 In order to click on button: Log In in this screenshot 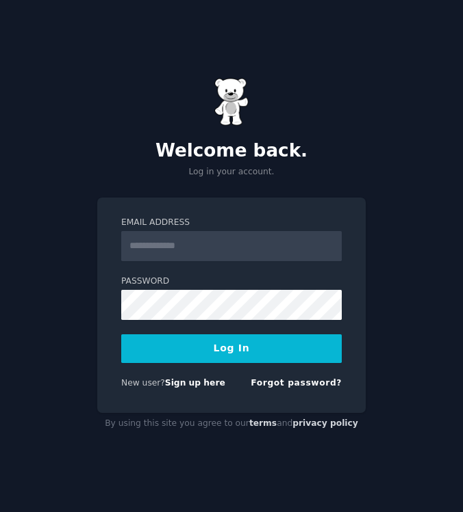, I will do `click(231, 349)`.